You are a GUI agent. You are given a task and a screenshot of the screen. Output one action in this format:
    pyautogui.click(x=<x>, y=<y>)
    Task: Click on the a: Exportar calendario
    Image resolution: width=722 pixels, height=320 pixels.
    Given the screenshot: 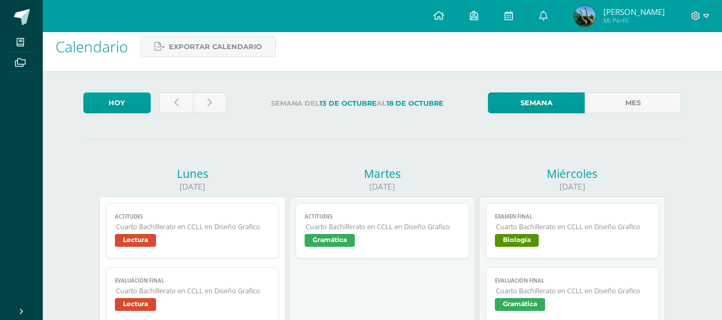 What is the action you would take?
    pyautogui.click(x=208, y=47)
    